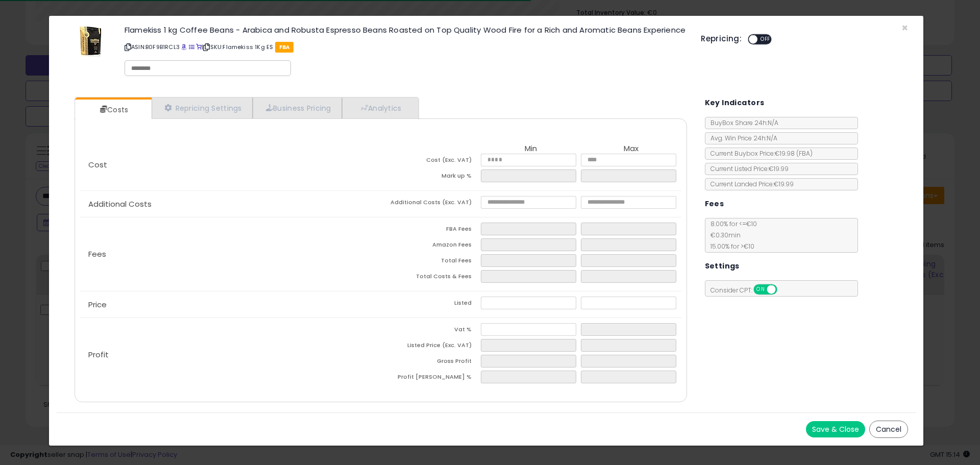 This screenshot has width=980, height=465. Describe the element at coordinates (405, 47) in the screenshot. I see `p: ASIN: B0F9B1RCL3 | SKU: Flamekiss 1Kg ES` at that location.